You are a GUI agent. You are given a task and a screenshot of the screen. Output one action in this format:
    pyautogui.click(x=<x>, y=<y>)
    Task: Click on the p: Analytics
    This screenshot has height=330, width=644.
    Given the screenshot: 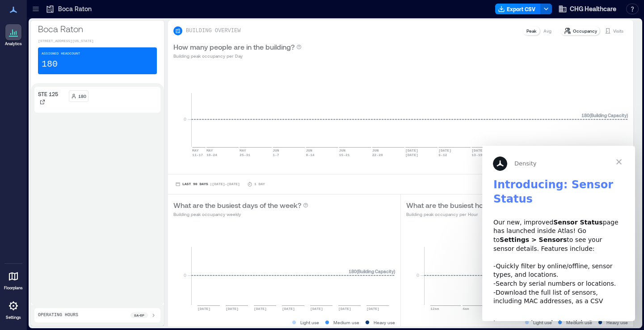 What is the action you would take?
    pyautogui.click(x=13, y=44)
    